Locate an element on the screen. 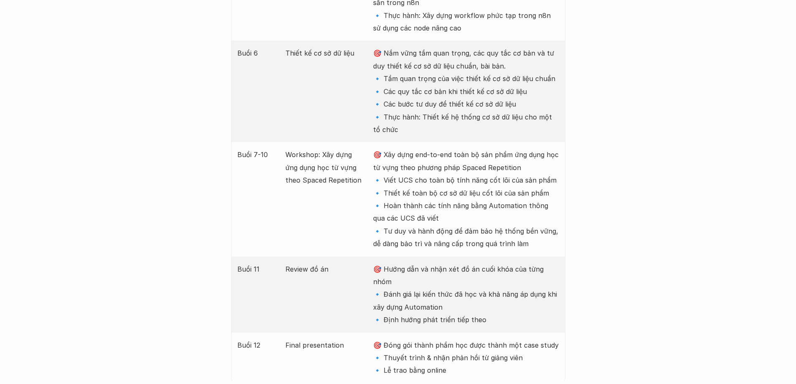 The width and height of the screenshot is (796, 384). p: 🎯 Hướng dẫn và nhận xét đồ án cuối khóa của từng nhóm 🔹 Đánh giá lại kiến thức đã học và khả năng... is located at coordinates (466, 295).